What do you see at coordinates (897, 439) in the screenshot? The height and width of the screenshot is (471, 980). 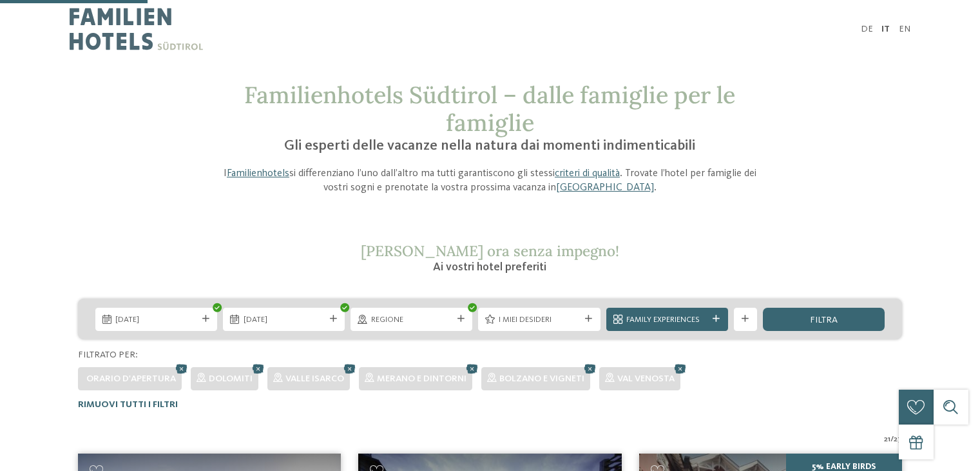 I see `span: 27` at bounding box center [897, 439].